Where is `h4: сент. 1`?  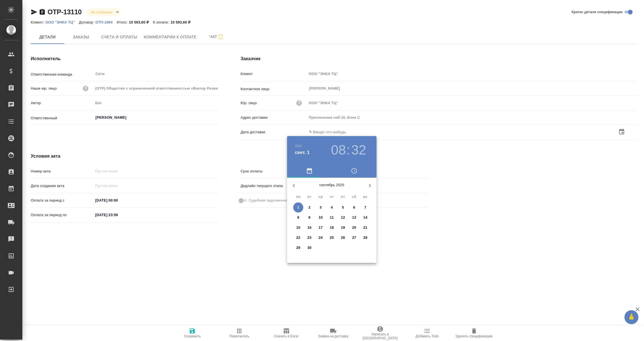 h4: сент. 1 is located at coordinates (302, 153).